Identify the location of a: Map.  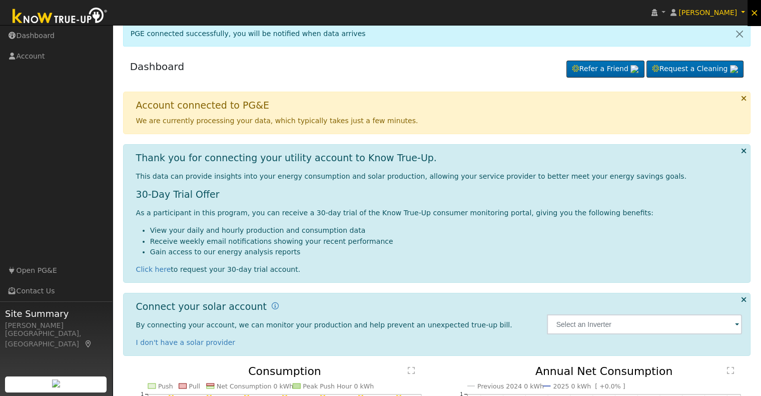
(89, 344).